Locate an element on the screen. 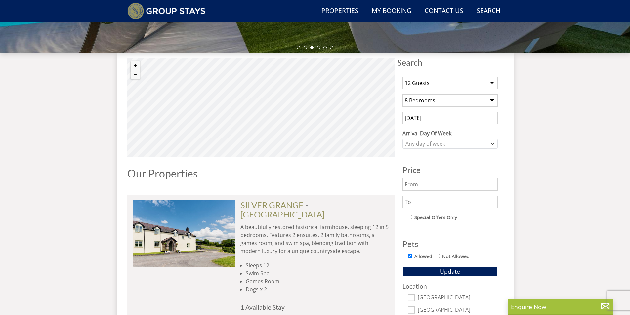  li: Games Room is located at coordinates (317, 281).